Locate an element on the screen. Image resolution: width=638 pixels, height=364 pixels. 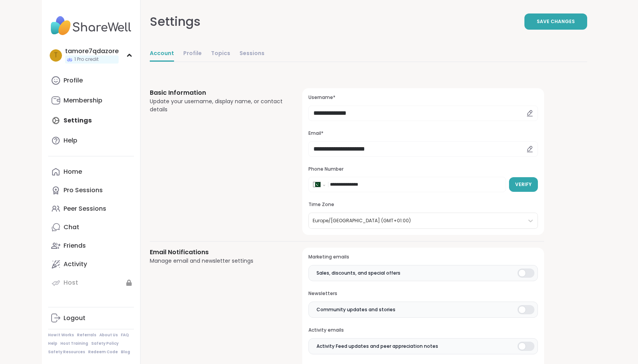
div: tamore7qdazore is located at coordinates (91, 51).